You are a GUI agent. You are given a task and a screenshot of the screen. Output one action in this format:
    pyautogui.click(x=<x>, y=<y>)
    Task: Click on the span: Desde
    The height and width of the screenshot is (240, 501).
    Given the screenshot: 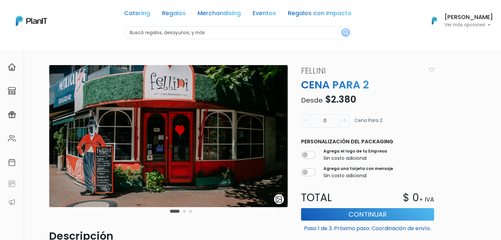 What is the action you would take?
    pyautogui.click(x=312, y=100)
    